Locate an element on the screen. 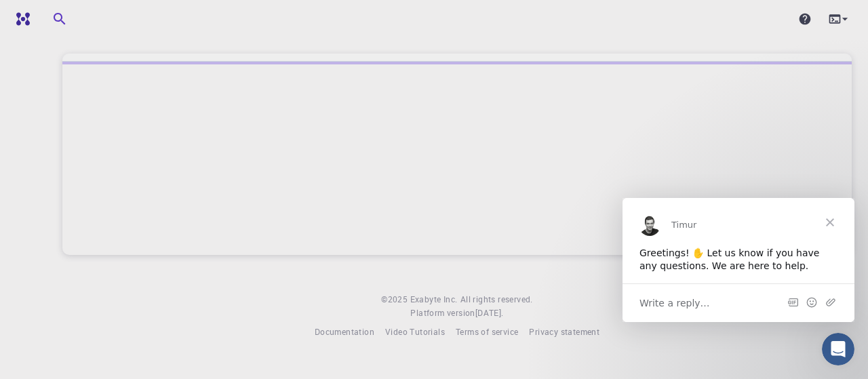 The image size is (868, 379). span: All rights reserved. is located at coordinates (497, 300).